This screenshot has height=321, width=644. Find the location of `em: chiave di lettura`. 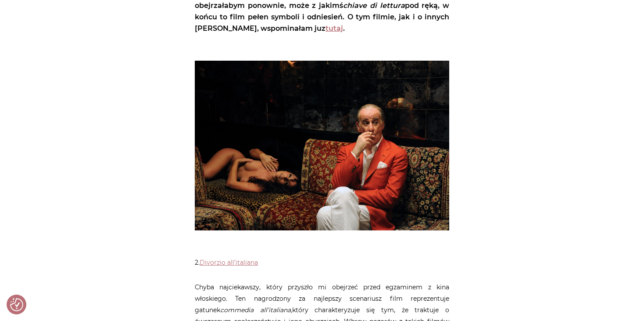

em: chiave di lettura is located at coordinates (374, 5).